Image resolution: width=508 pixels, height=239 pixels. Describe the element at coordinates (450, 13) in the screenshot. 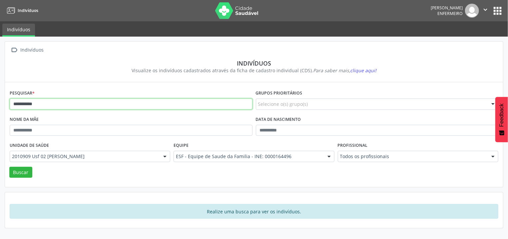

I see `span: Enfermeiro` at that location.